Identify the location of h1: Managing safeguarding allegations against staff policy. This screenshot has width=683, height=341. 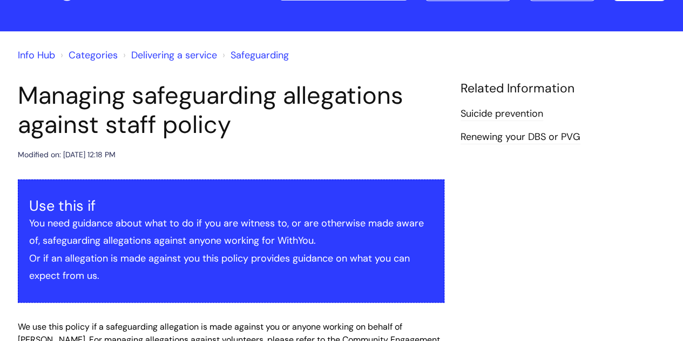
(231, 110).